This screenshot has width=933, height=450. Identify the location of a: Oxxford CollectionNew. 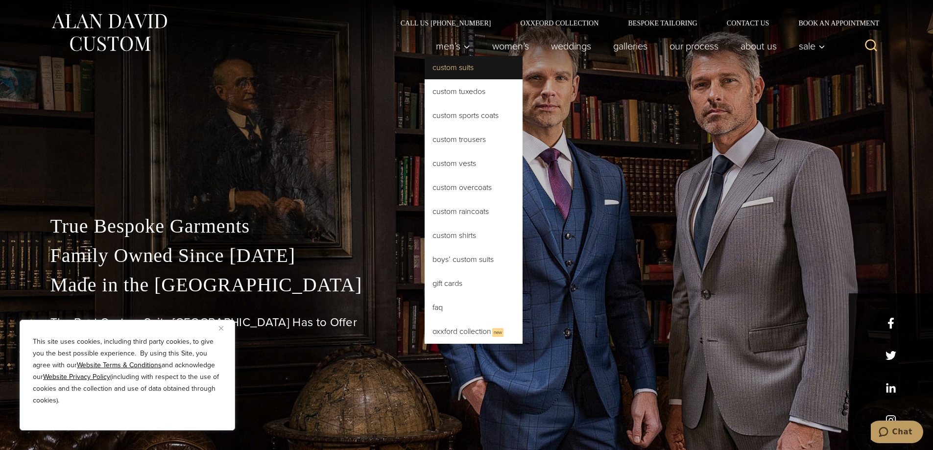
(474, 332).